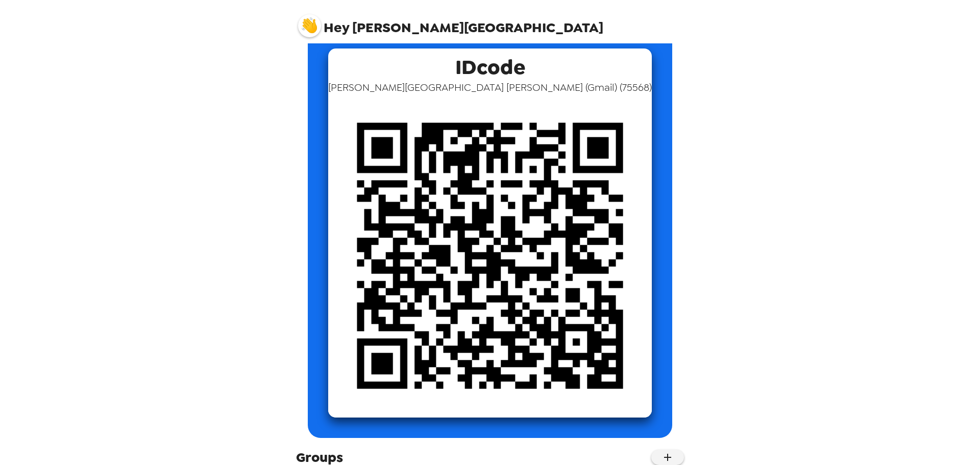 Image resolution: width=980 pixels, height=465 pixels. I want to click on span: Hey, so click(337, 28).